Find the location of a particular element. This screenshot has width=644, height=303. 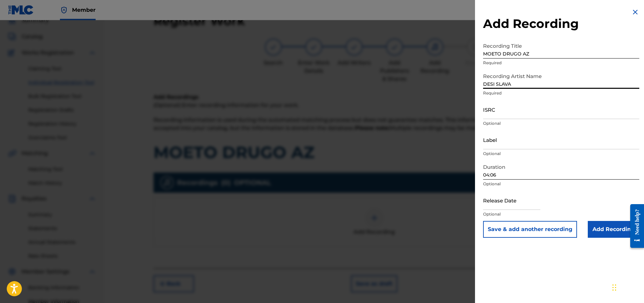

h2: Add Recording is located at coordinates (561, 23).